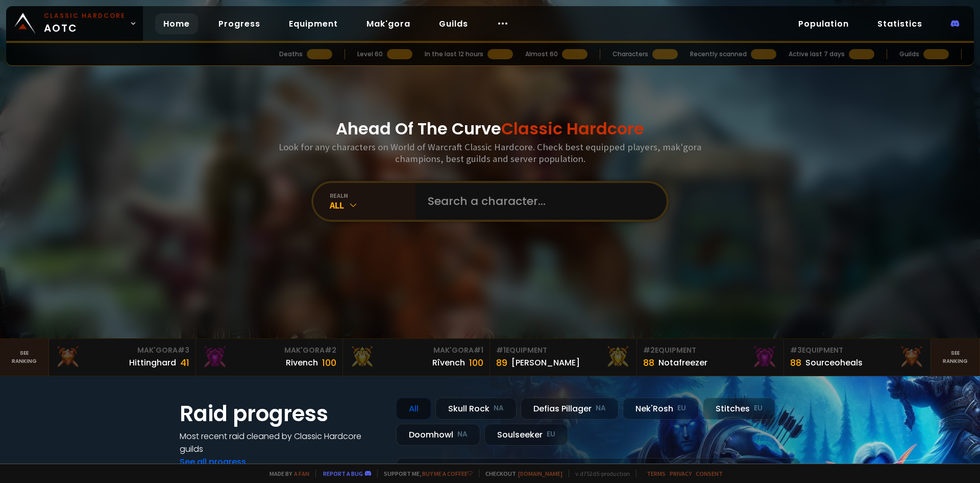  Describe the element at coordinates (817, 54) in the screenshot. I see `div: Active last 7 days` at that location.